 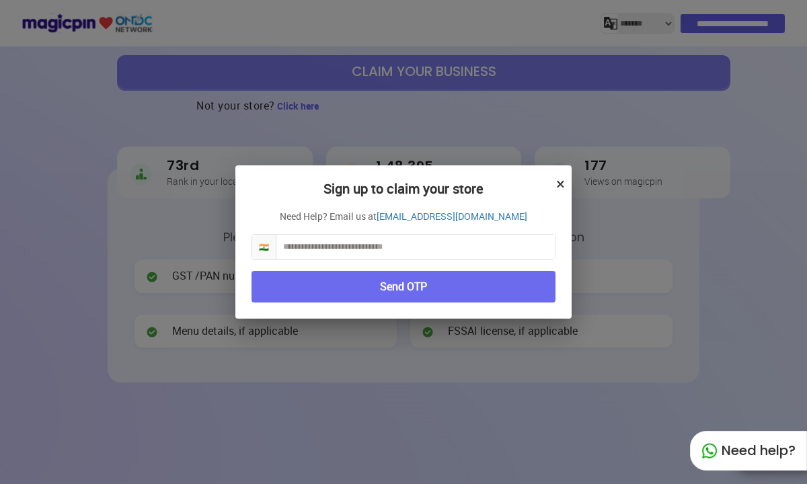 I want to click on div: Need help?, so click(x=749, y=451).